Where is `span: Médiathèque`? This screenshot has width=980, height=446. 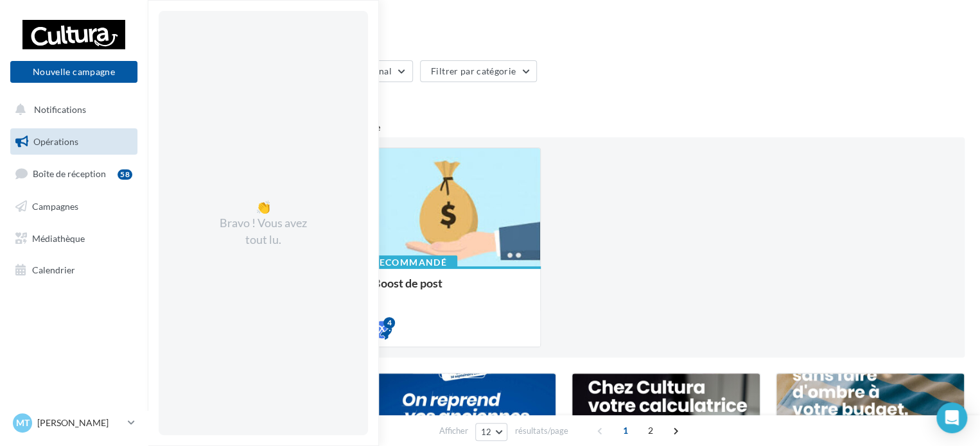 span: Médiathèque is located at coordinates (58, 238).